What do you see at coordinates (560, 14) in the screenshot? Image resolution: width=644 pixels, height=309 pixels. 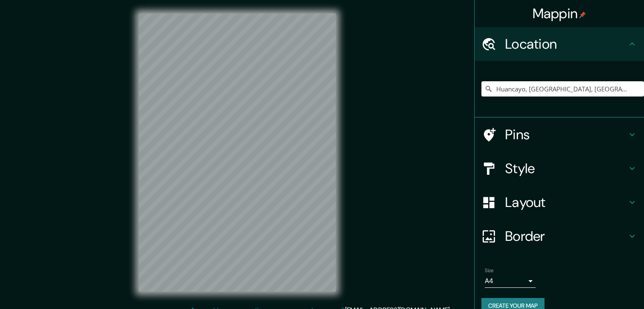 I see `h4: Mappin` at bounding box center [560, 14].